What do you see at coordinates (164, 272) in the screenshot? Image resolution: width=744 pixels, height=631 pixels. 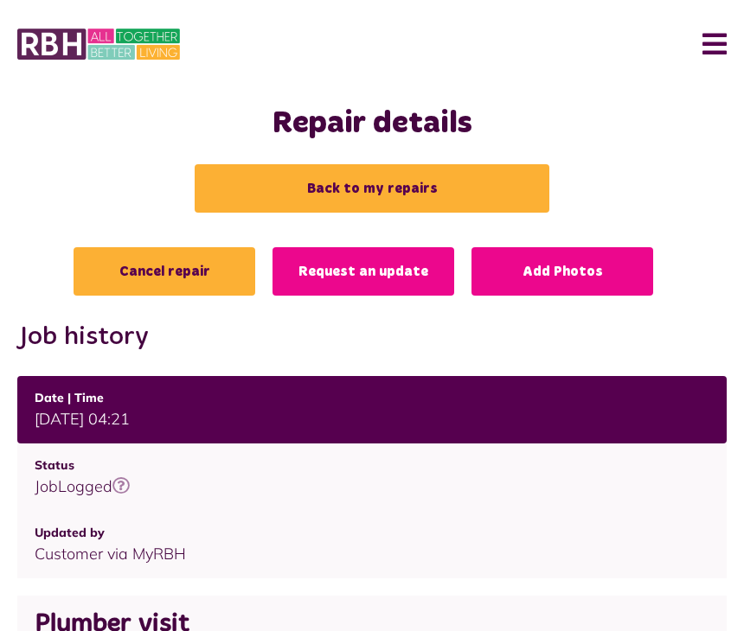 I see `a: Cancel repair` at bounding box center [164, 272].